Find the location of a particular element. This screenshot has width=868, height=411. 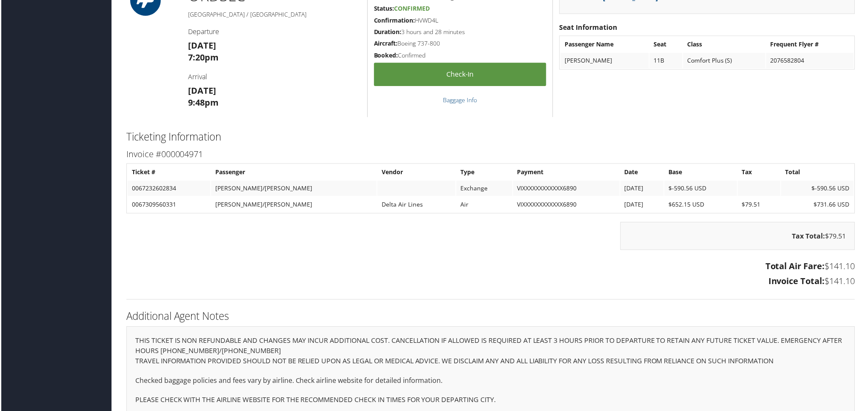

h5: 3 hours and 28 minutes is located at coordinates (460, 32).